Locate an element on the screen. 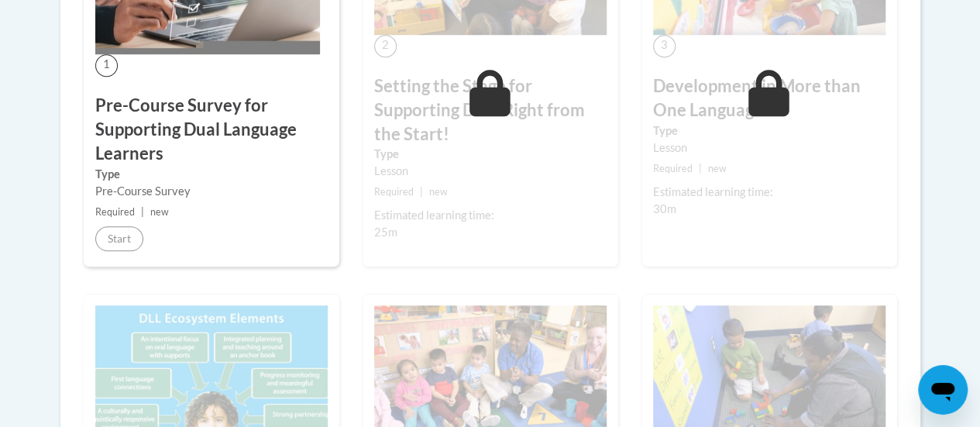 This screenshot has width=980, height=427. button: Start is located at coordinates (119, 239).